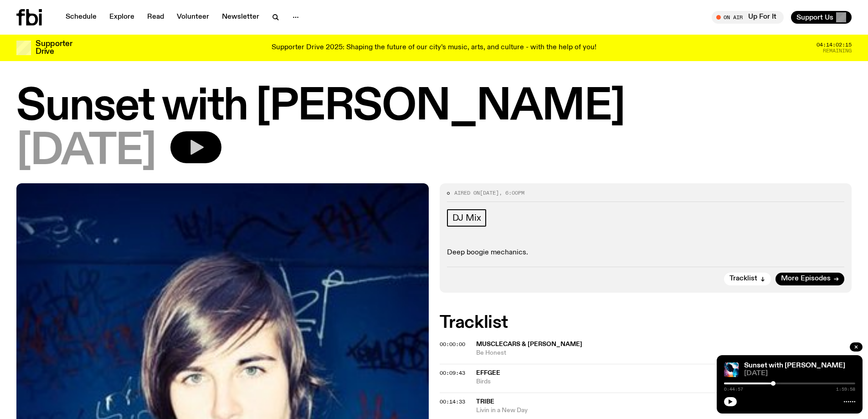 Image resolution: width=868 pixels, height=419 pixels. Describe the element at coordinates (453, 402) in the screenshot. I see `button: 00:14:33` at that location.